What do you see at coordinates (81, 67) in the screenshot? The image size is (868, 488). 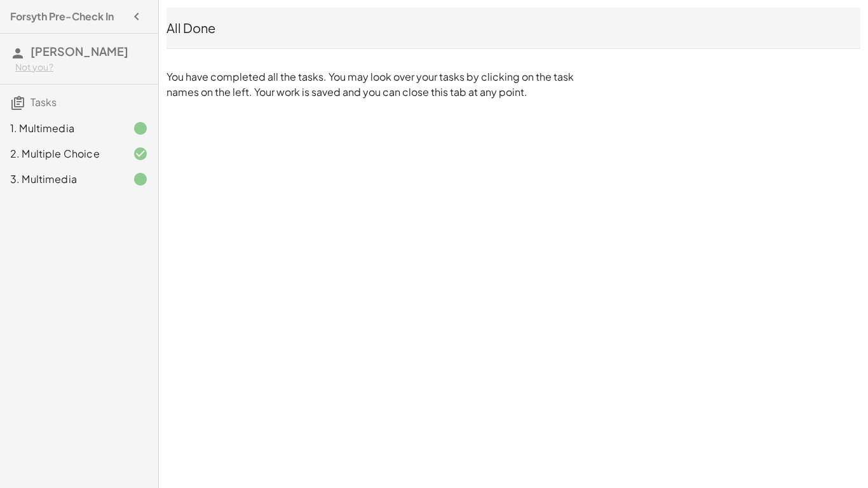 I see `div: Not you?` at bounding box center [81, 67].